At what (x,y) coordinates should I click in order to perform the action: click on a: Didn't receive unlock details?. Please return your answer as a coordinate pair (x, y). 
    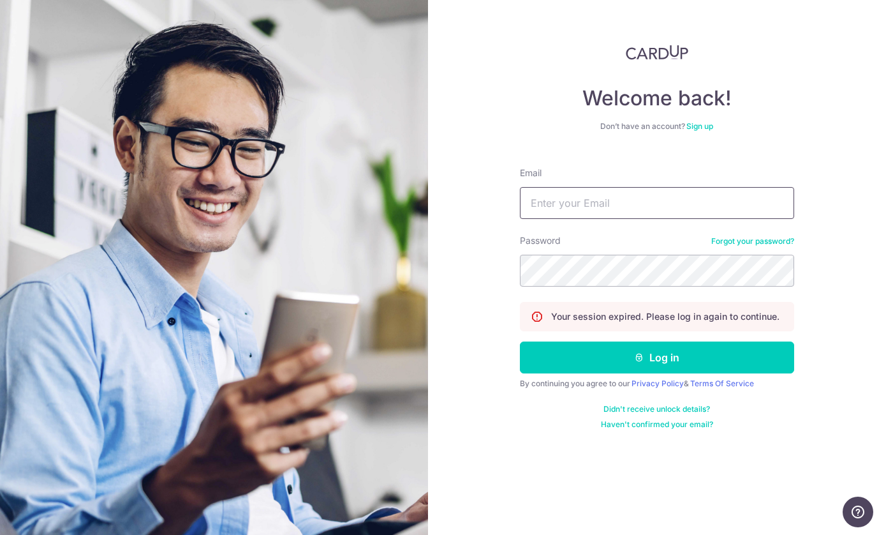
    Looking at the image, I should click on (657, 409).